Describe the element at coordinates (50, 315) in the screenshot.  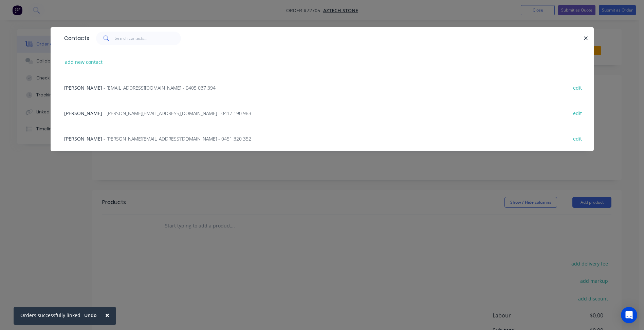
I see `div: Orders successfully linked` at that location.